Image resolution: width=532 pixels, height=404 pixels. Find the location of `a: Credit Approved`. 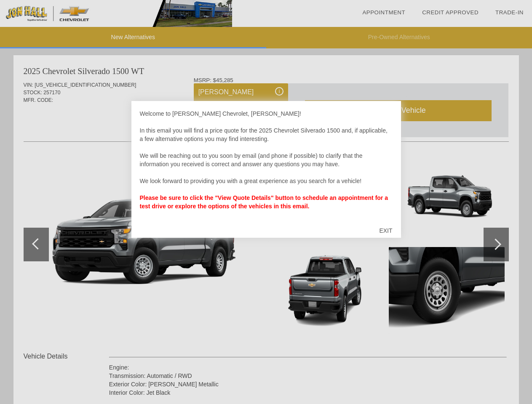

a: Credit Approved is located at coordinates (450, 12).